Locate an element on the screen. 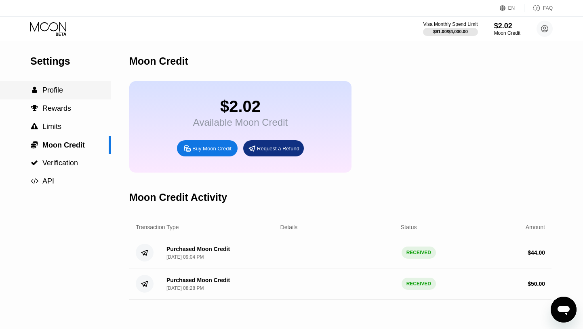  div: $91.00 / $4,000.00 is located at coordinates (450, 31).